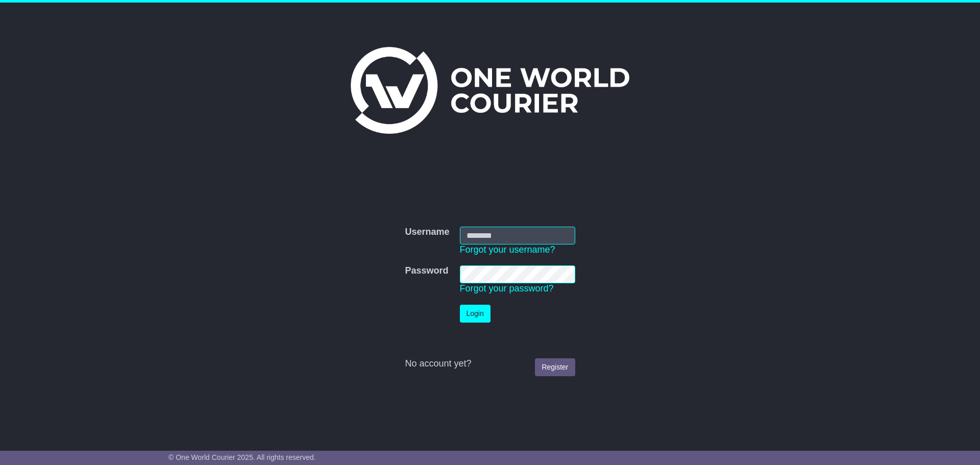 This screenshot has width=980, height=465. What do you see at coordinates (490, 364) in the screenshot?
I see `div: No account yet?` at bounding box center [490, 364].